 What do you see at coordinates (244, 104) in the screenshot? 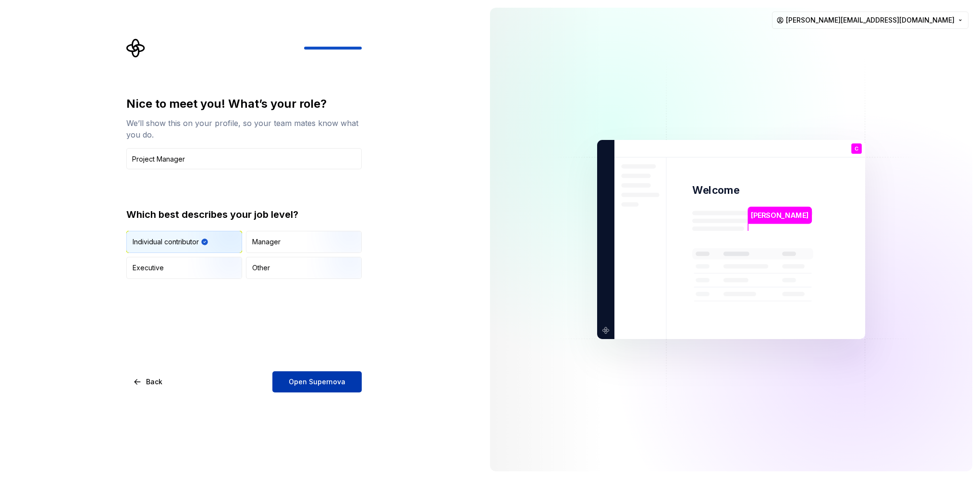
I see `div: Nice to meet you! What’s your role?` at bounding box center [244, 104].